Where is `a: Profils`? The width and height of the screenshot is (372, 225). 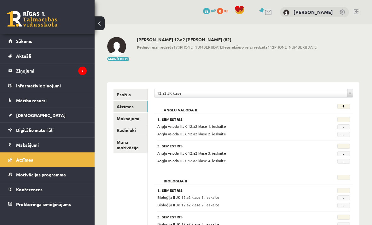
a: Profils is located at coordinates (131, 94).